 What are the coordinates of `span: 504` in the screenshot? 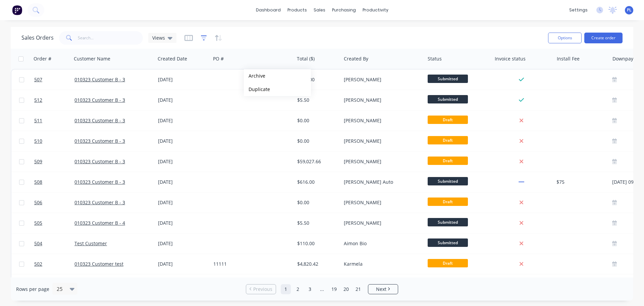 It's located at (38, 244).